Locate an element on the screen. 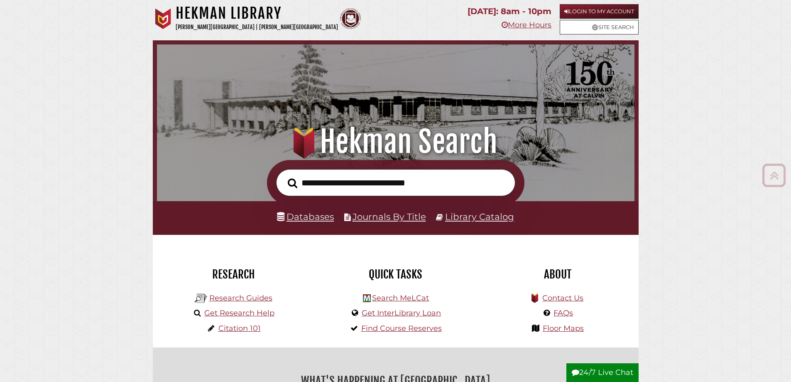  a: Get InterLibrary Loan is located at coordinates (401, 313).